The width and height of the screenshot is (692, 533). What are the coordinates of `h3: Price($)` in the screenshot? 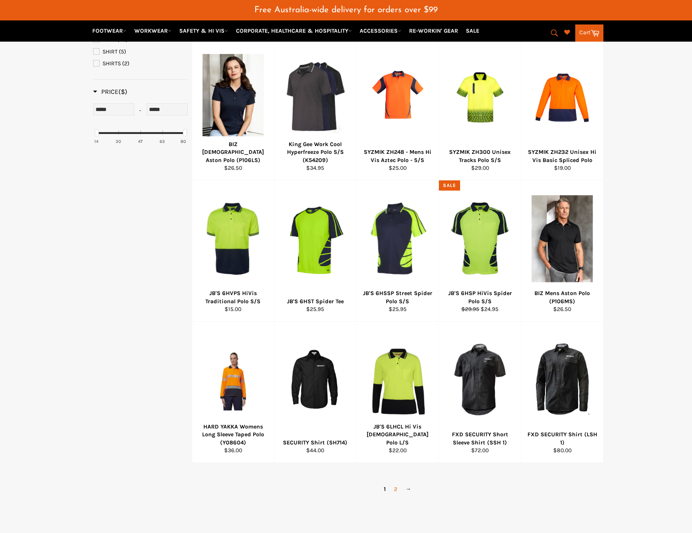 It's located at (110, 92).